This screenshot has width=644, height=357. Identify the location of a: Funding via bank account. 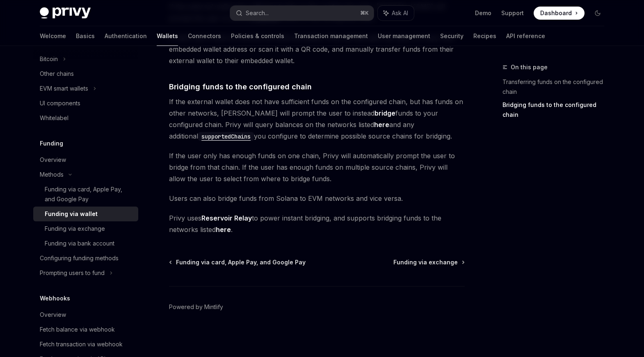
(86, 243).